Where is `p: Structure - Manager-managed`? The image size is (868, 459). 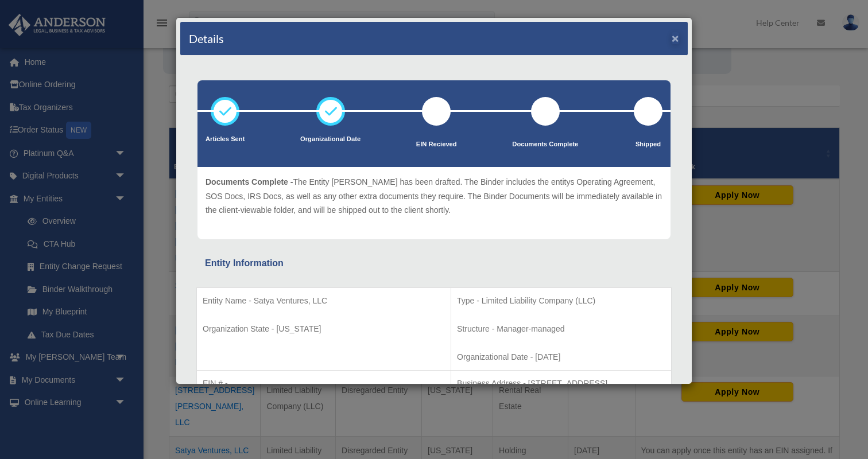
p: Structure - Manager-managed is located at coordinates (561, 329).